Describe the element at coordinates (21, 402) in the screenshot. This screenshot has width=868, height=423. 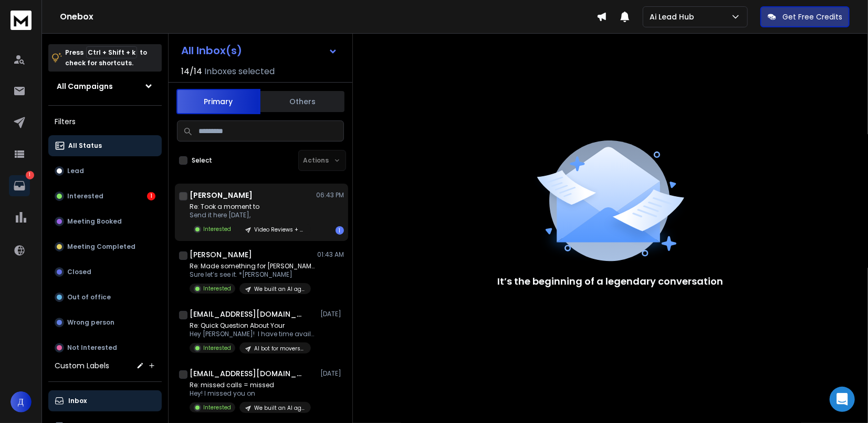
I see `button: Д` at that location.